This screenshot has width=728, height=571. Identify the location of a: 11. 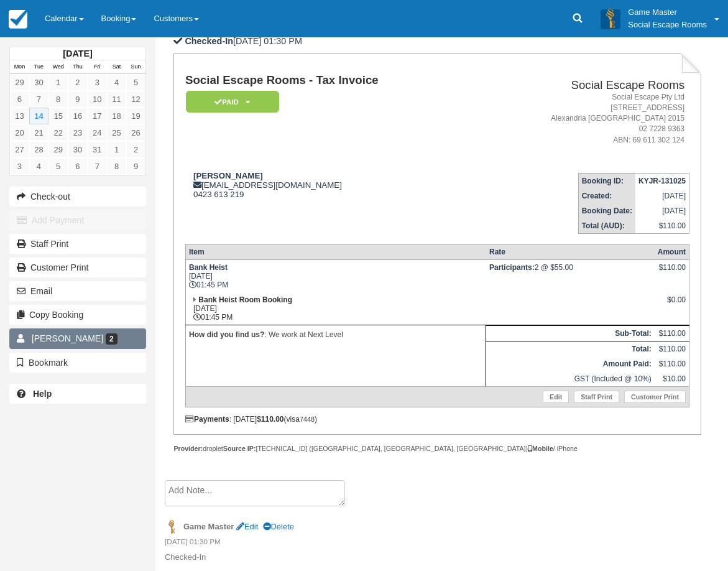
(116, 99).